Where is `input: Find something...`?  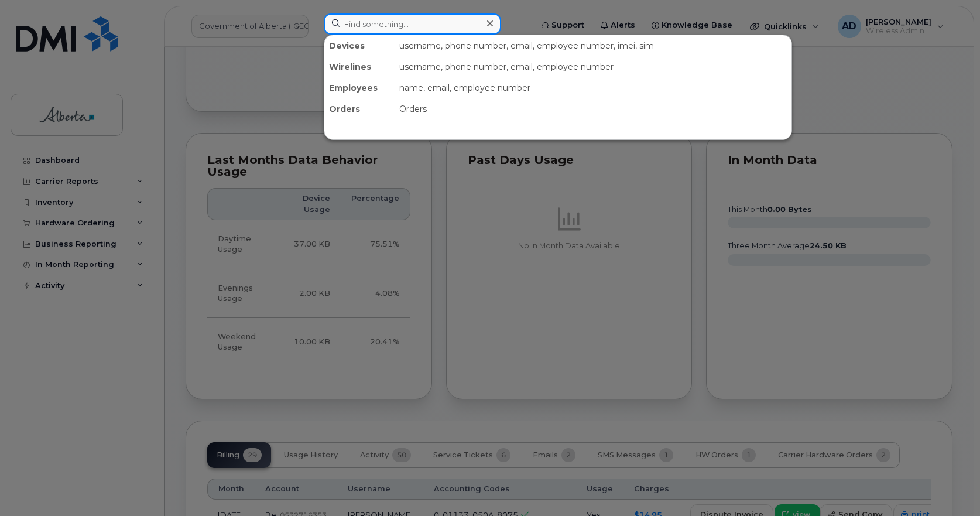
input: Find something... is located at coordinates (412, 24).